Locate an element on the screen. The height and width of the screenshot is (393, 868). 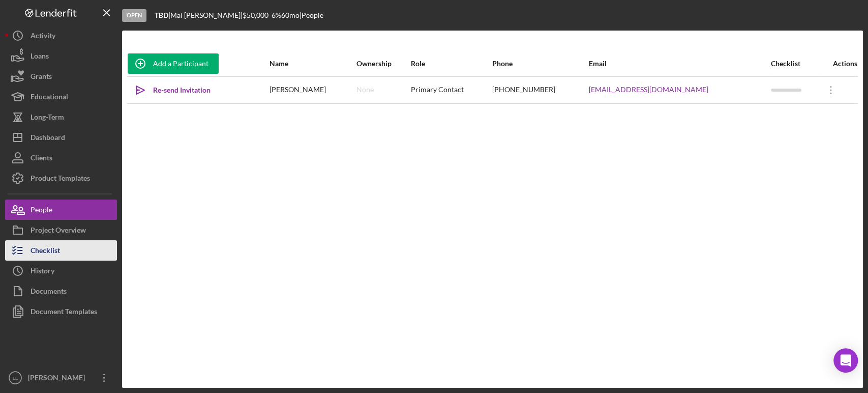
button: Loans is located at coordinates (61, 56).